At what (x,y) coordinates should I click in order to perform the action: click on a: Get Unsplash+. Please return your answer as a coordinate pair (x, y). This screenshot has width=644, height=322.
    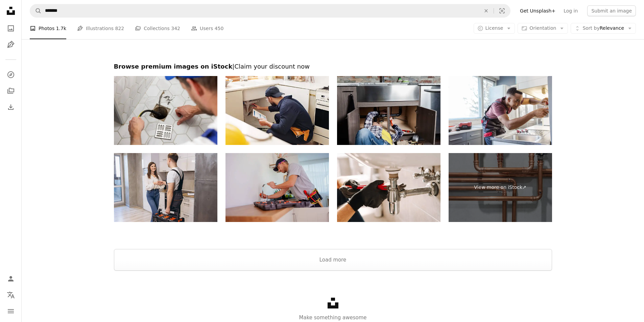
    Looking at the image, I should click on (538, 11).